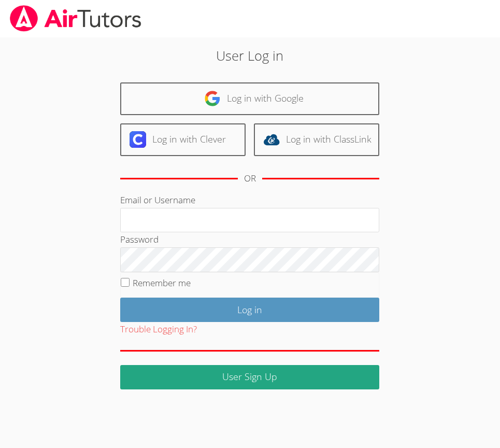  What do you see at coordinates (183, 140) in the screenshot?
I see `a: Log in with Clever` at bounding box center [183, 140].